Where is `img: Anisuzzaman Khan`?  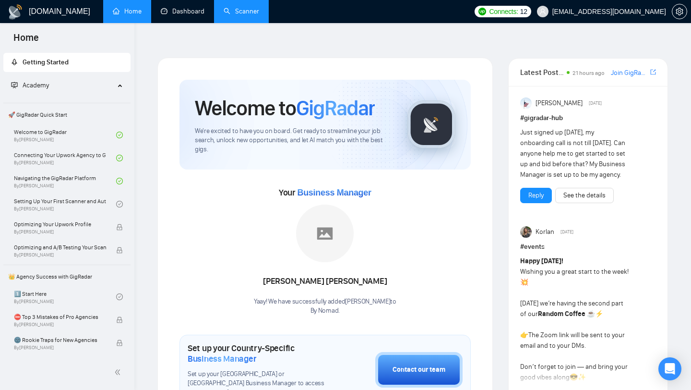 img: Anisuzzaman Khan is located at coordinates (526, 103).